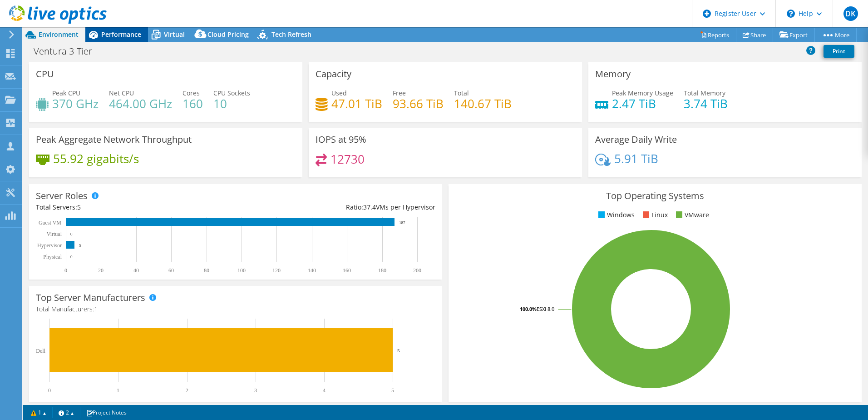 This screenshot has width=868, height=420. Describe the element at coordinates (333, 74) in the screenshot. I see `h3: Capacity` at that location.